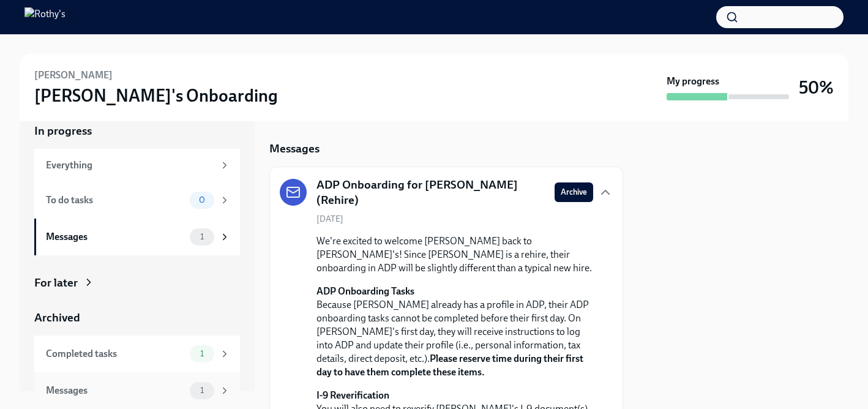 The image size is (868, 409). Describe the element at coordinates (137, 166) in the screenshot. I see `a: Everything` at that location.